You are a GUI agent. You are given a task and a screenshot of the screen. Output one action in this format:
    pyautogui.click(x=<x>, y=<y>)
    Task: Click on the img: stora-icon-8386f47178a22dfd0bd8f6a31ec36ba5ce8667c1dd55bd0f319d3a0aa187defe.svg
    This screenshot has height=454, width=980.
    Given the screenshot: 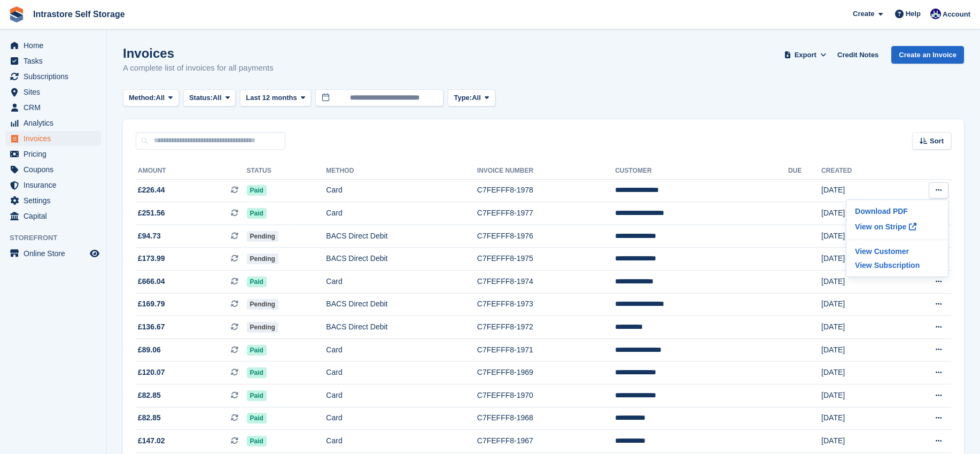 What is the action you would take?
    pyautogui.click(x=16, y=14)
    